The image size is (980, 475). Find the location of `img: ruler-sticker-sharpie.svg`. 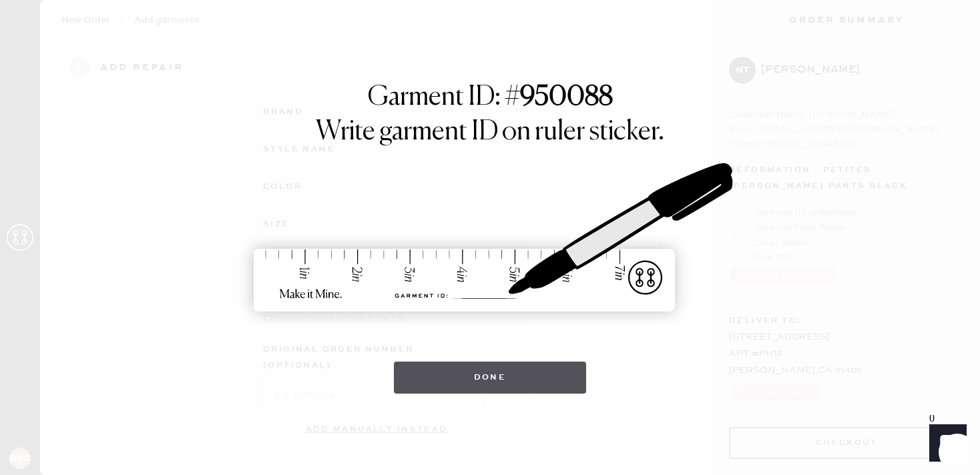

img: ruler-sticker-sharpie.svg is located at coordinates (490, 239).